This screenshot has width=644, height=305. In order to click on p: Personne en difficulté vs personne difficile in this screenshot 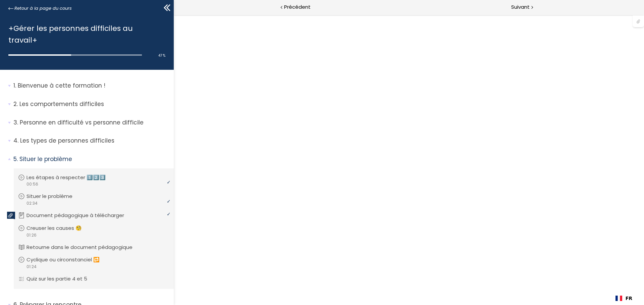, I will do `click(91, 122)`.